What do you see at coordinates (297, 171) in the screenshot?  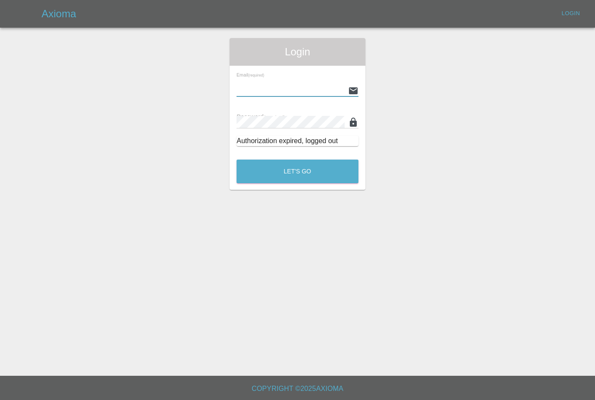 I see `button: Let's Go` at bounding box center [297, 171].